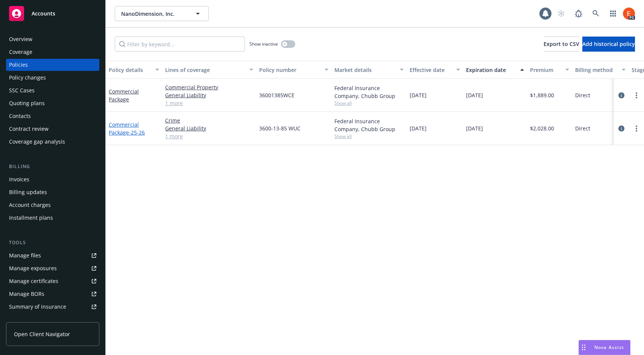 The width and height of the screenshot is (644, 355). I want to click on a: Commercial Property, so click(209, 87).